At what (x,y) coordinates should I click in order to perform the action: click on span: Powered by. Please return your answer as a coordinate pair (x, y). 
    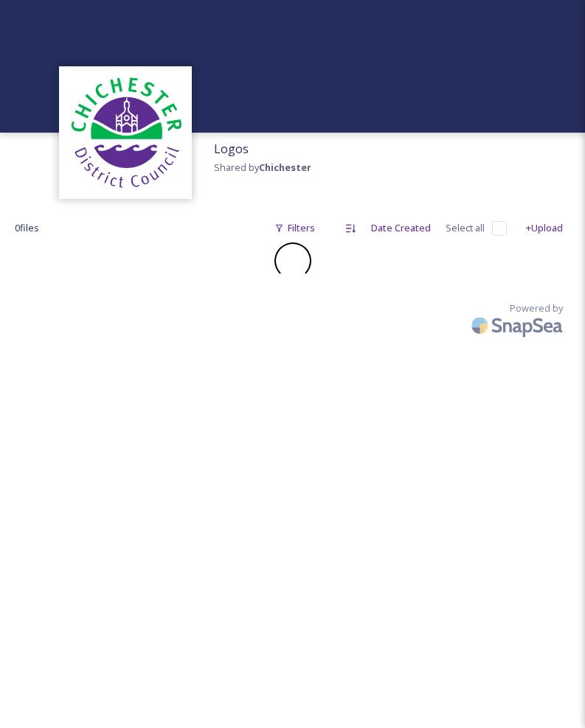
    Looking at the image, I should click on (536, 308).